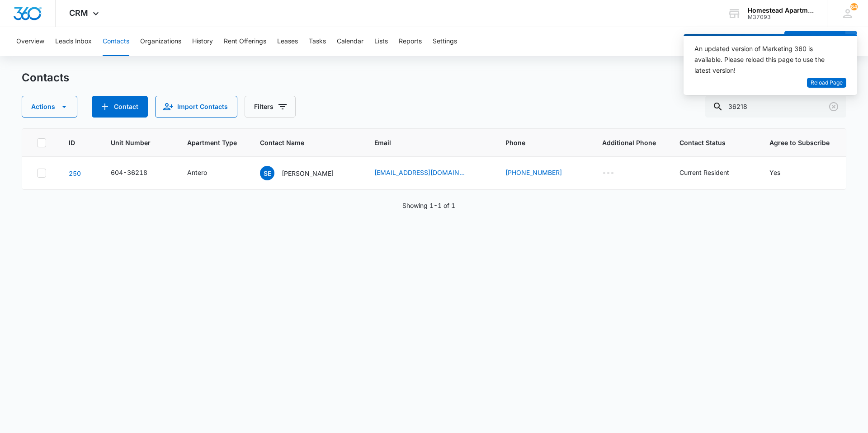 This screenshot has width=868, height=433. What do you see at coordinates (129, 172) in the screenshot?
I see `div: 604-36218` at bounding box center [129, 172].